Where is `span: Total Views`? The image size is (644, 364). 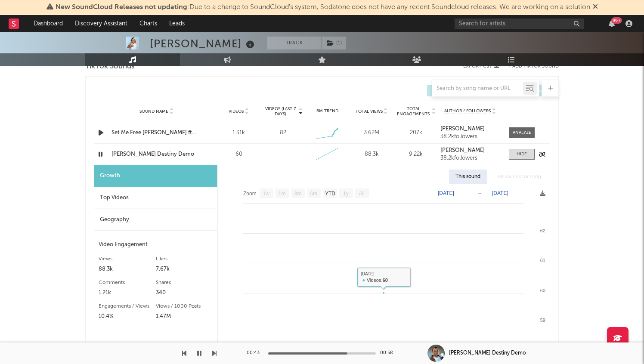
span: Total Views is located at coordinates (369, 111).